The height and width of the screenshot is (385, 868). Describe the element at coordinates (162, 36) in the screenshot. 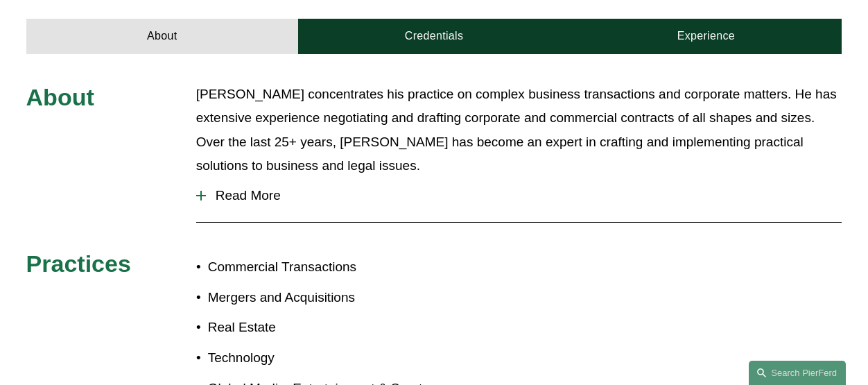

I see `a: About` at that location.